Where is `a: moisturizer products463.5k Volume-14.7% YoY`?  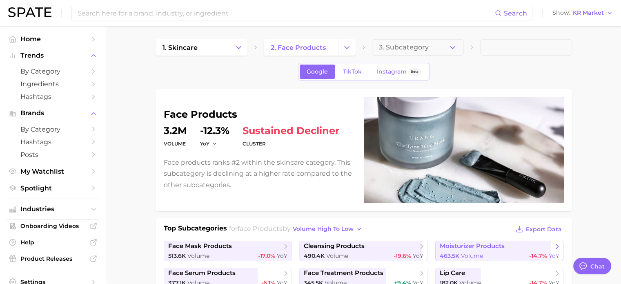
a: moisturizer products463.5k Volume-14.7% YoY is located at coordinates (499, 251).